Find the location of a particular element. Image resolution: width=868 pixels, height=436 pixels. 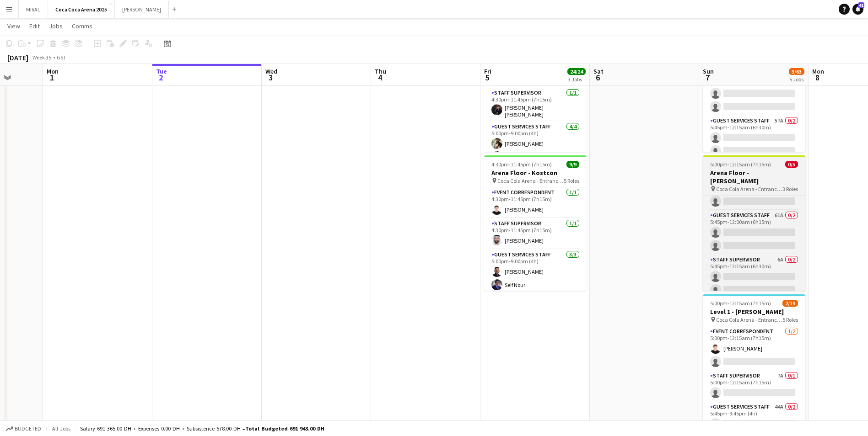

span: Thu is located at coordinates (380, 71).